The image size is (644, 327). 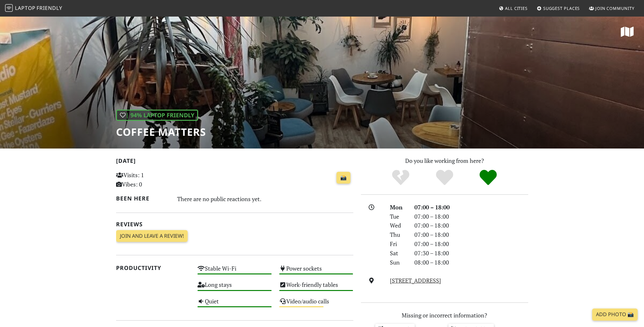 What do you see at coordinates (265, 199) in the screenshot?
I see `div: There are no public reactions yet.` at bounding box center [265, 199].